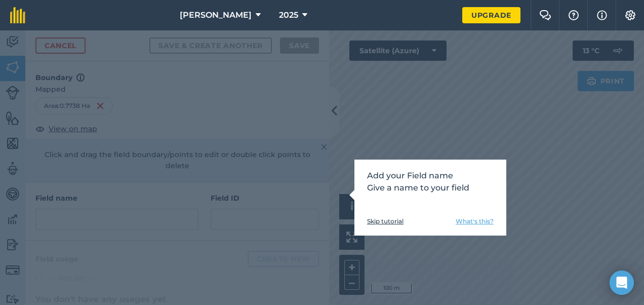  Describe the element at coordinates (385, 222) in the screenshot. I see `a: Skip tutorial` at that location.